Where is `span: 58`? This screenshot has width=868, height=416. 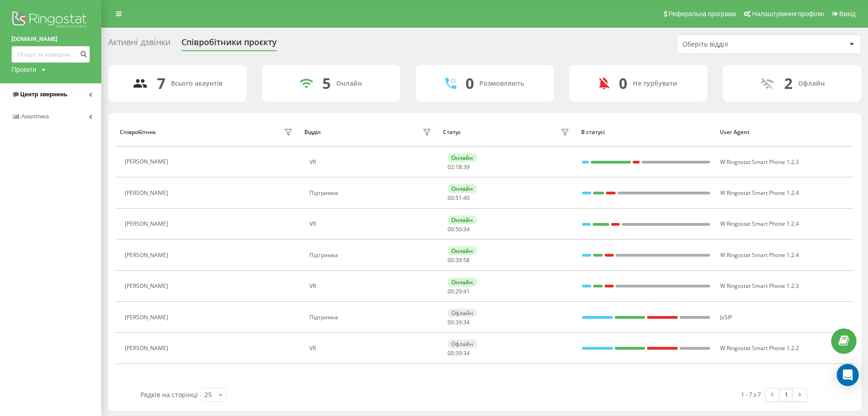 span: 58 is located at coordinates (466, 260).